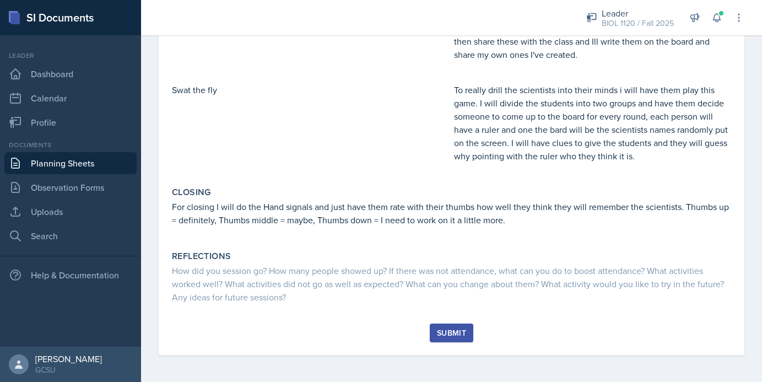 The image size is (762, 382). Describe the element at coordinates (201, 256) in the screenshot. I see `label: Reflections` at that location.